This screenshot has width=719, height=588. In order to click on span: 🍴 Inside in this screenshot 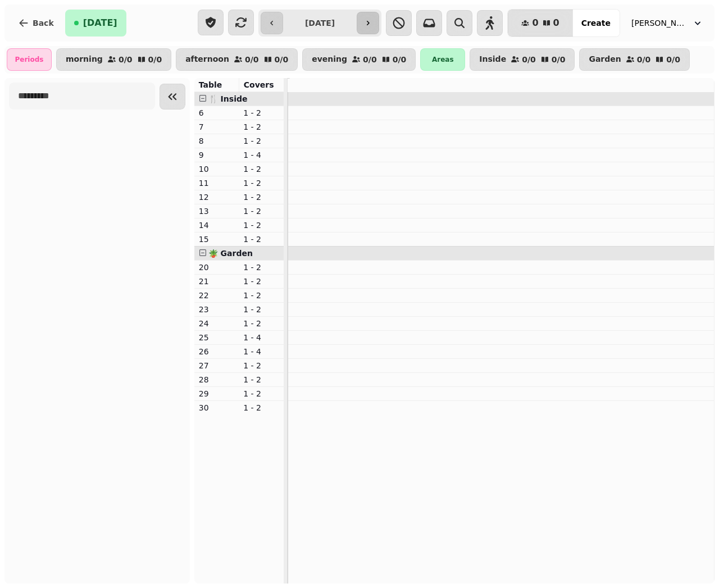, I will do `click(228, 99)`.